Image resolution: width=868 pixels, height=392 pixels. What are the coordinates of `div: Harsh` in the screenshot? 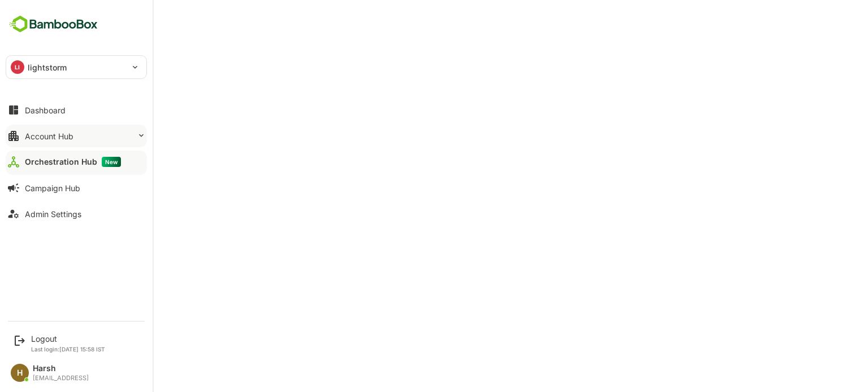 It's located at (60, 369).